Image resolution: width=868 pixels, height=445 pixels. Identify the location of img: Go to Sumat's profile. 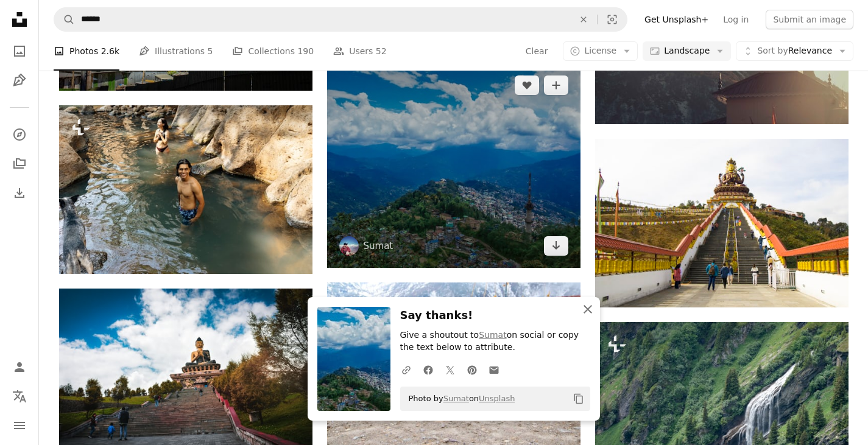
(349, 246).